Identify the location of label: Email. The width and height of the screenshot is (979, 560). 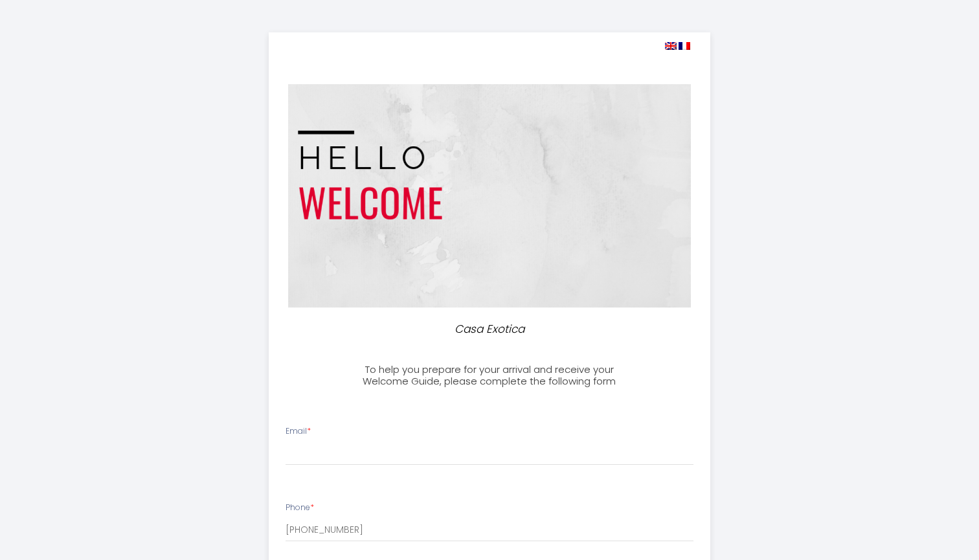
(298, 431).